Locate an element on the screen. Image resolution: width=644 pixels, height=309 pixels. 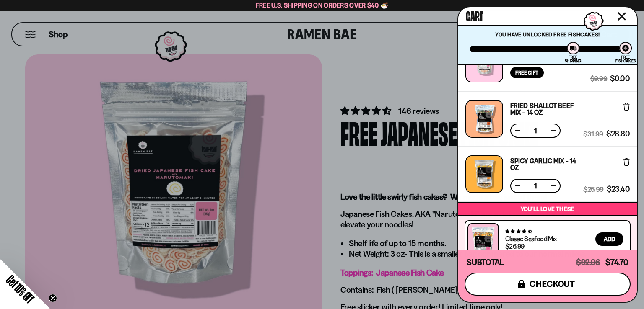
span: $9.99 is located at coordinates (599, 78).